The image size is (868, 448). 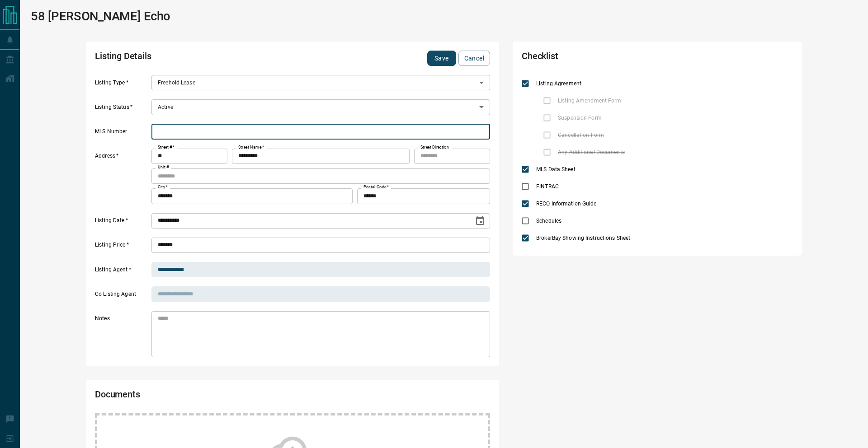 I want to click on label: Unit #, so click(x=163, y=167).